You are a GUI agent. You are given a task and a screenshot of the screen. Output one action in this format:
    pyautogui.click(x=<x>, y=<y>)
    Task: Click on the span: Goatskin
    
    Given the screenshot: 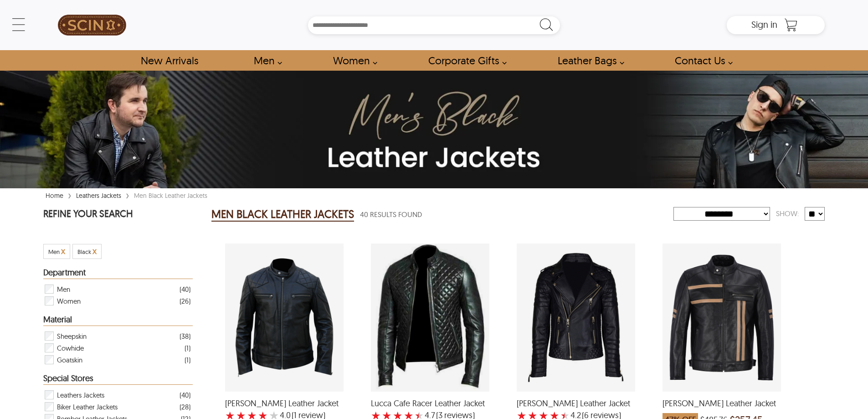 What is the action you would take?
    pyautogui.click(x=70, y=360)
    